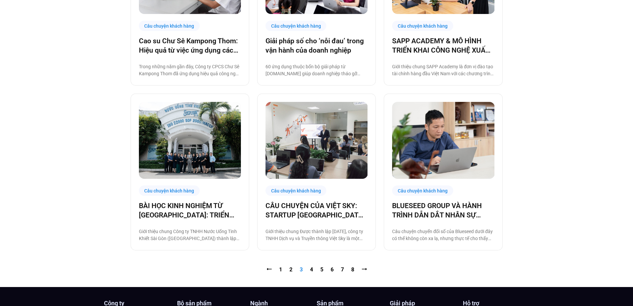  Describe the element at coordinates (353, 269) in the screenshot. I see `a: 8` at that location.